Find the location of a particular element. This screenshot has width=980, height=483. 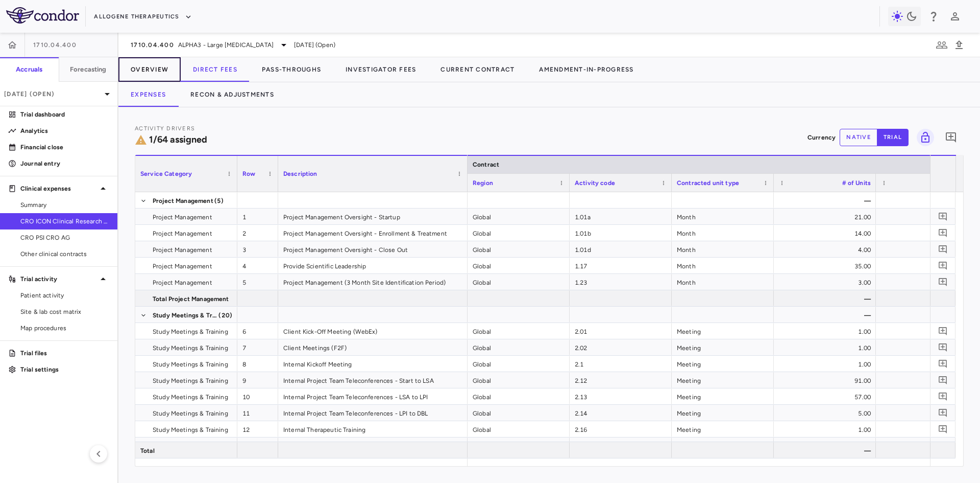

button: Expenses is located at coordinates (148, 95).